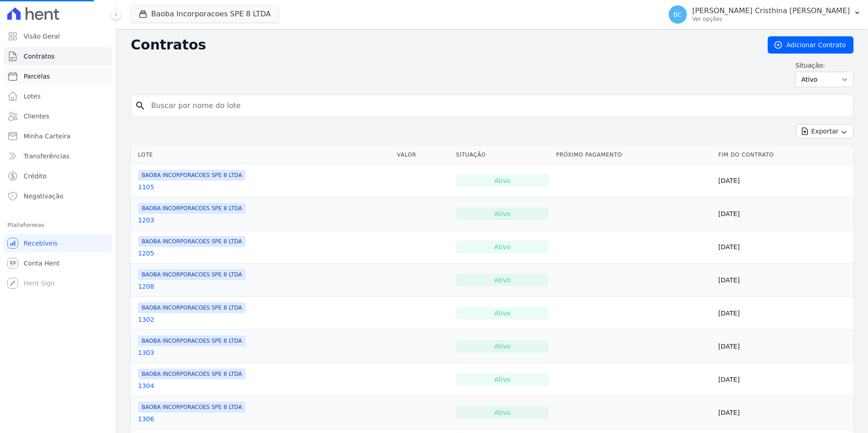  What do you see at coordinates (58, 136) in the screenshot?
I see `a: Minha Carteira` at bounding box center [58, 136].